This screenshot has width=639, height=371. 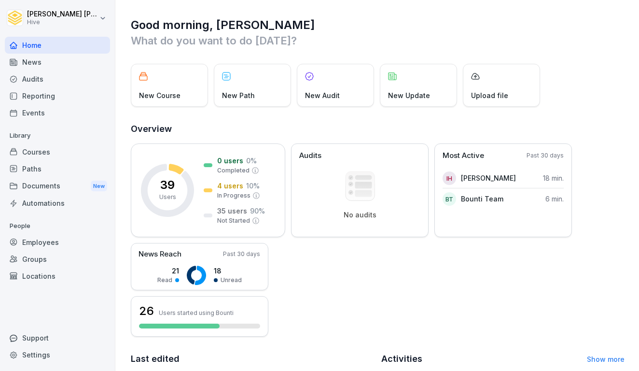 What do you see at coordinates (57, 136) in the screenshot?
I see `p: Library` at bounding box center [57, 136].